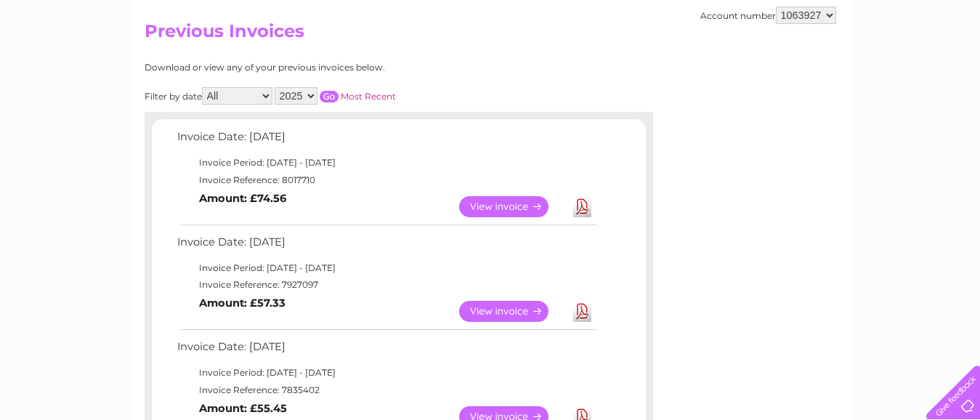 This screenshot has height=420, width=980. Describe the element at coordinates (335, 95) in the screenshot. I see `div: Filter by date` at that location.